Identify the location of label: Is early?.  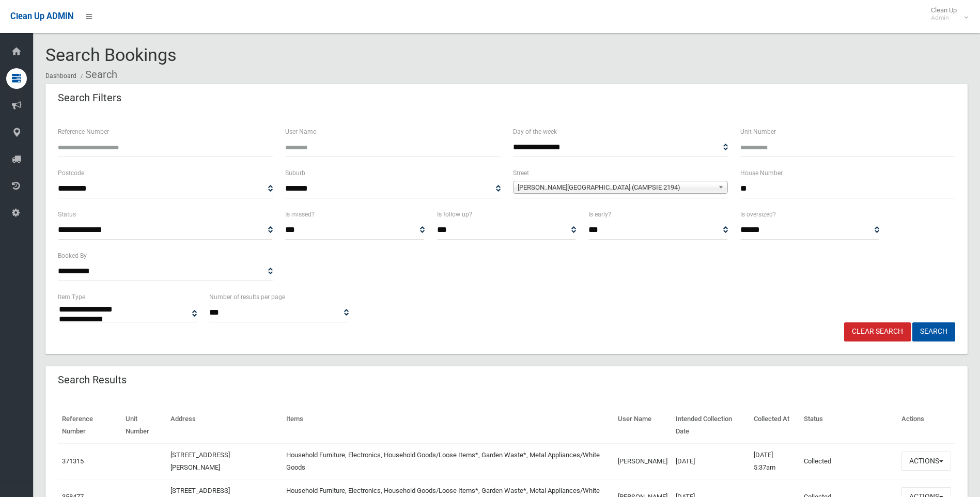
(600, 214).